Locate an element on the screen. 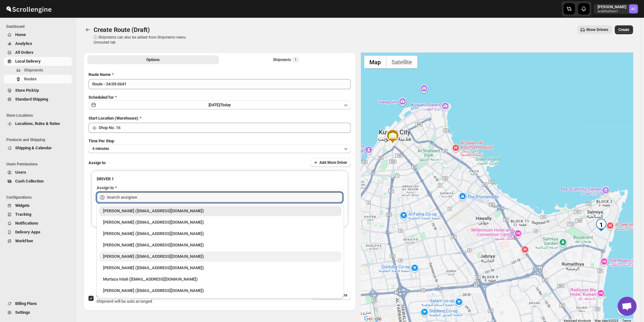 Image resolution: width=644 pixels, height=322 pixels. li: Nagendra Reddy (fnsalonsecretary@gmail.com) is located at coordinates (221, 290).